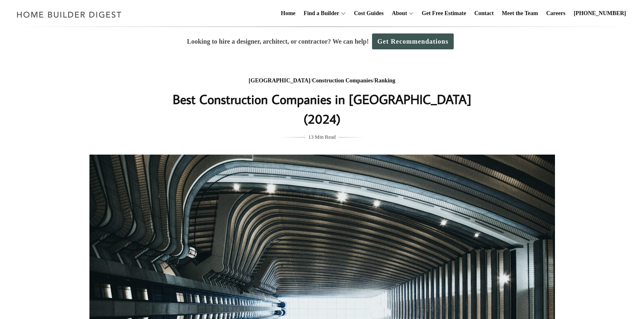  Describe the element at coordinates (556, 14) in the screenshot. I see `a: Careers` at that location.